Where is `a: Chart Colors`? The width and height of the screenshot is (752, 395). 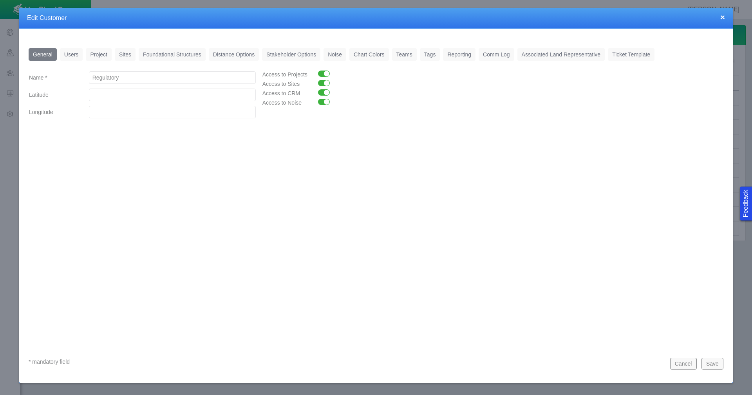 a: Chart Colors is located at coordinates (369, 54).